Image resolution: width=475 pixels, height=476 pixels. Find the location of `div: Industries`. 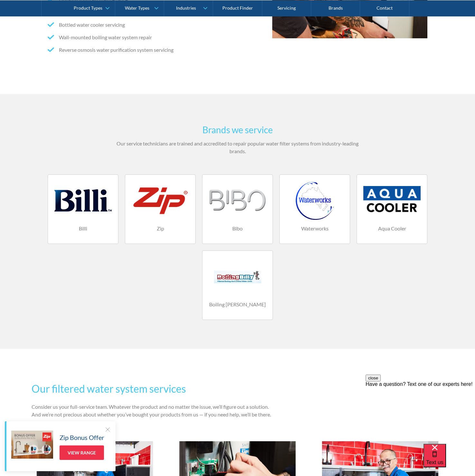

div: Industries is located at coordinates (186, 8).